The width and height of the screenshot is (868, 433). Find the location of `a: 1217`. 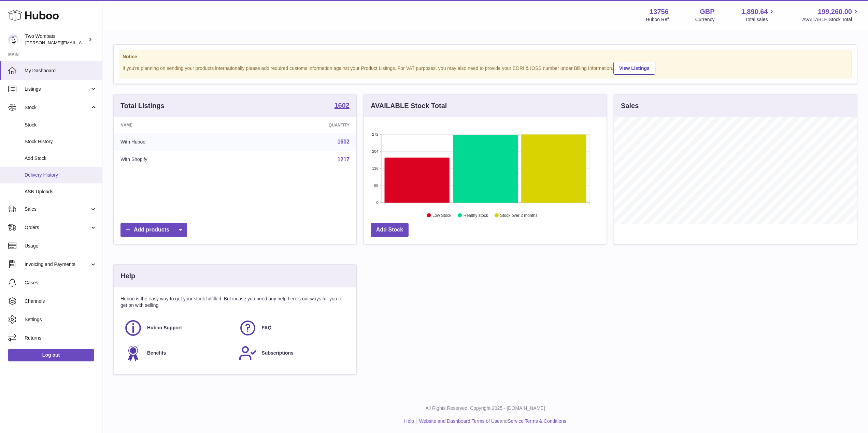

a: 1217 is located at coordinates (344, 159).